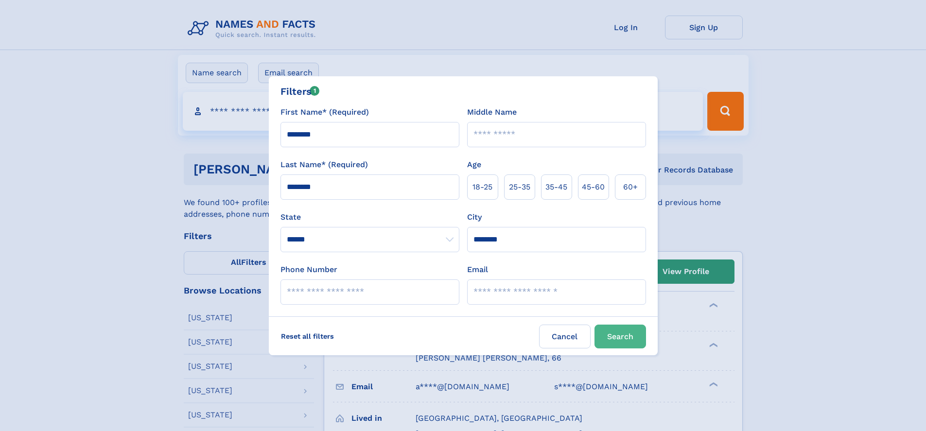 The height and width of the screenshot is (431, 926). Describe the element at coordinates (307, 337) in the screenshot. I see `label: Reset all filters` at that location.